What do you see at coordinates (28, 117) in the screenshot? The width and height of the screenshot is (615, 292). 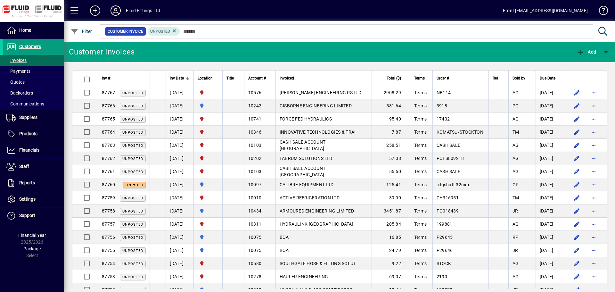 I see `span: Suppliers` at bounding box center [28, 117].